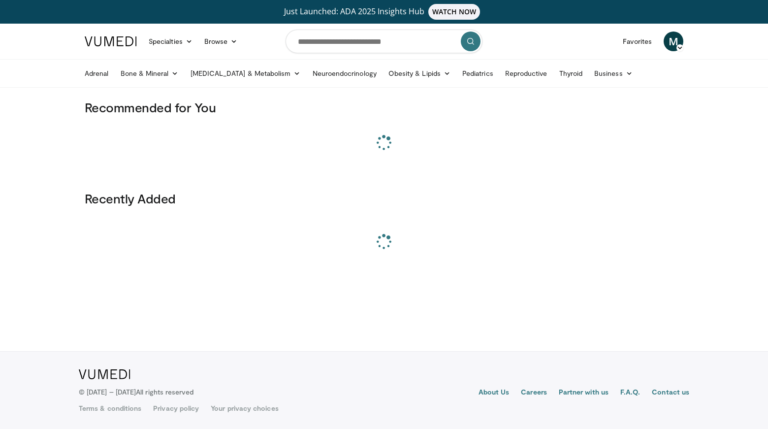 The height and width of the screenshot is (429, 768). Describe the element at coordinates (170, 41) in the screenshot. I see `a: Specialties` at that location.